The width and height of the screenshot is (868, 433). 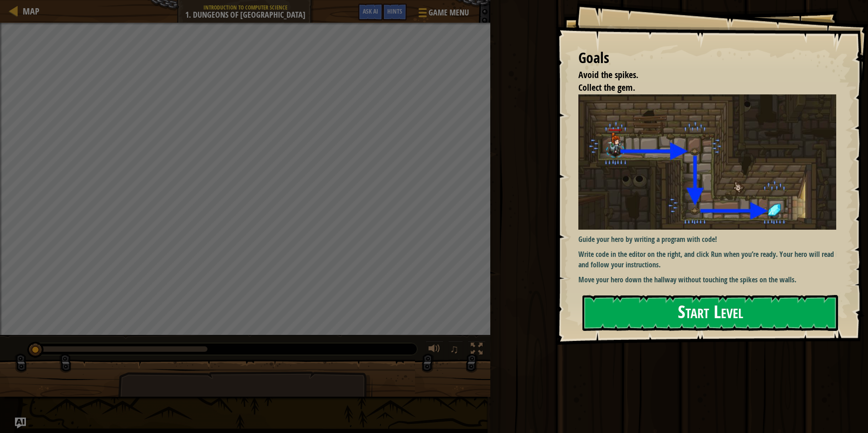 What do you see at coordinates (711, 162) in the screenshot?
I see `img: Dungeons of kithgard` at bounding box center [711, 162].